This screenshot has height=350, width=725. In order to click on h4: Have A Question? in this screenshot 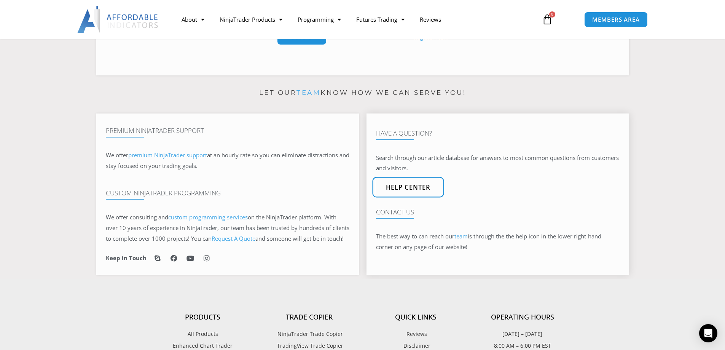, I will do `click(498, 133)`.